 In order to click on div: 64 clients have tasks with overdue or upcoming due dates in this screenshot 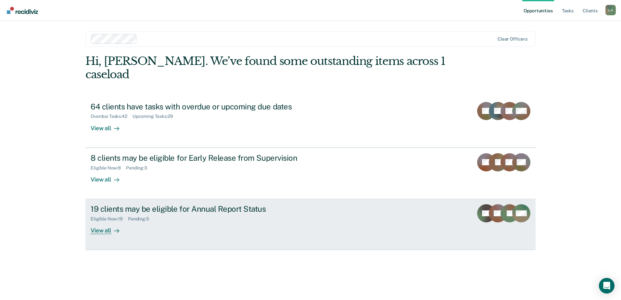, I will do `click(205, 107)`.